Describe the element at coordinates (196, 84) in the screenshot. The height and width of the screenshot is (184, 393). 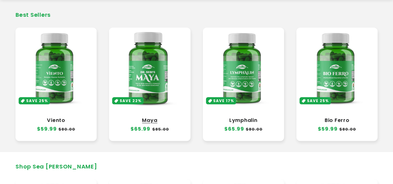
I see `ul: Slider` at that location.